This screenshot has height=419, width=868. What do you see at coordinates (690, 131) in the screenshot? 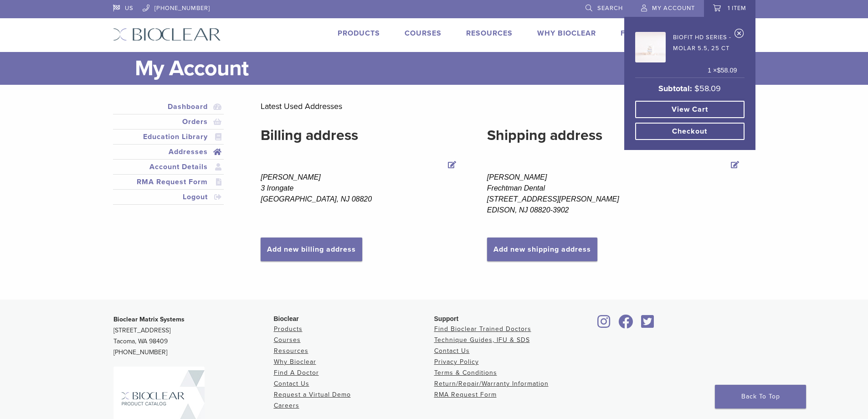
I see `a: Checkout` at bounding box center [690, 131].